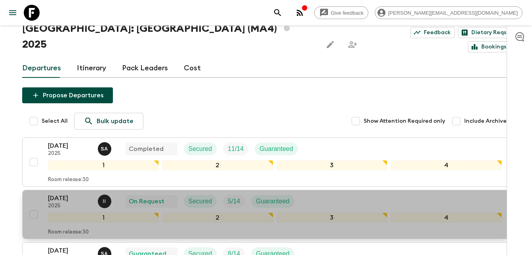 This screenshot has height=255, width=532. Describe the element at coordinates (92, 68) in the screenshot. I see `a: Itinerary` at that location.